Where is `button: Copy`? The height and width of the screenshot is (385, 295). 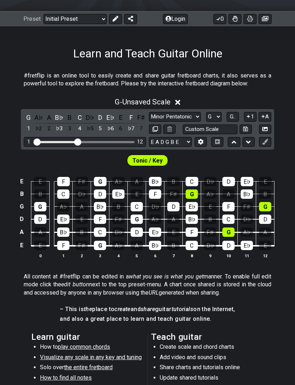
button: Copy is located at coordinates (155, 129).